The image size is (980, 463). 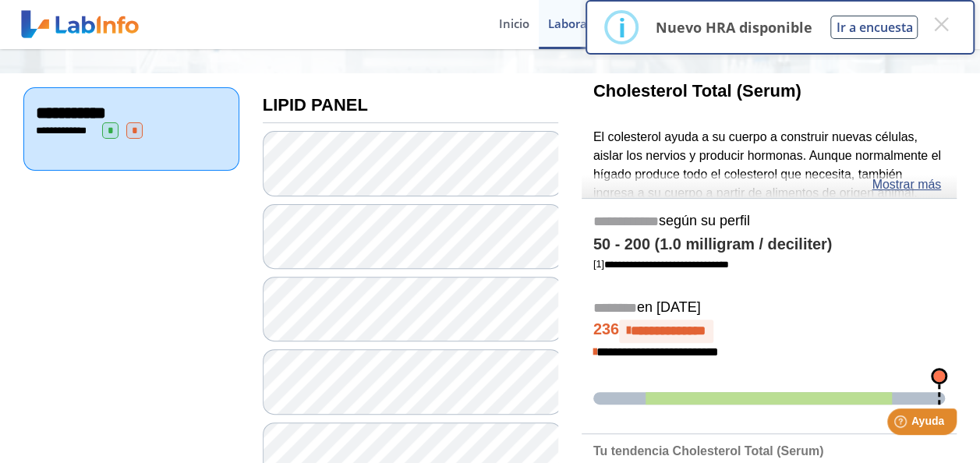 What do you see at coordinates (769, 221) in the screenshot?
I see `h5: según su perfil` at bounding box center [769, 221].